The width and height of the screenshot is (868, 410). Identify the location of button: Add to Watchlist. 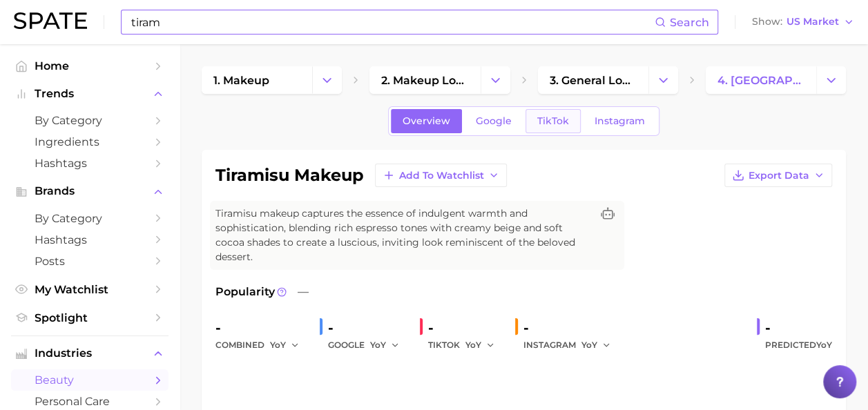
(441, 176).